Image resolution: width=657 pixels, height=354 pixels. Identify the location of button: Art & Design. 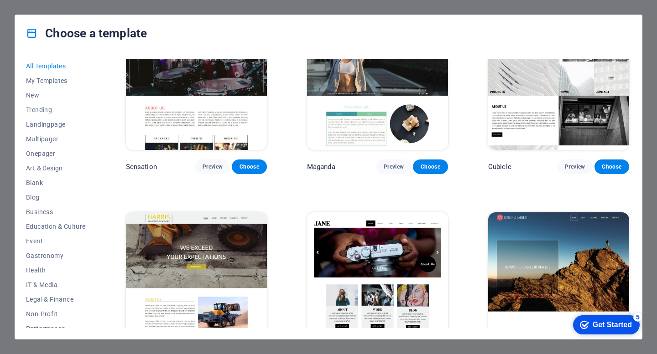
(56, 168).